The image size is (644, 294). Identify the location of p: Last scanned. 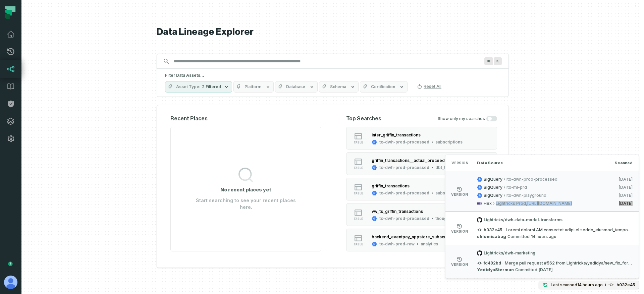
(576, 285).